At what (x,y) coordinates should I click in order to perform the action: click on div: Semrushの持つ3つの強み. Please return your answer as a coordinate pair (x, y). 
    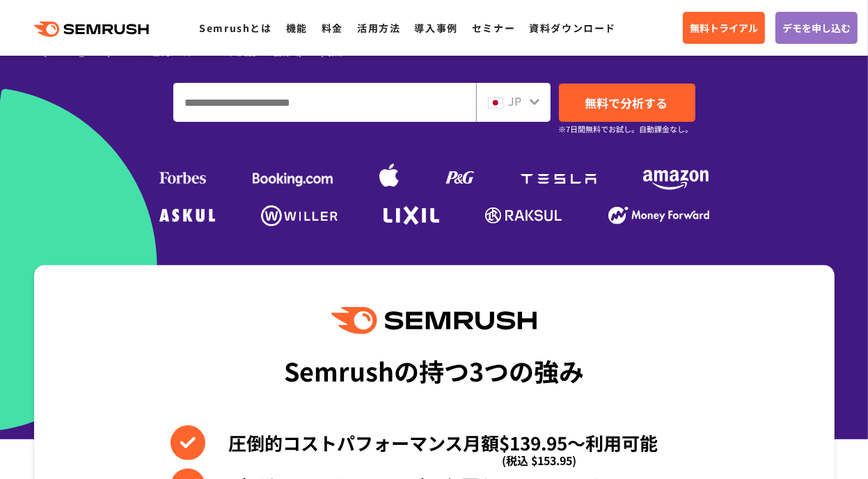
    Looking at the image, I should click on (434, 370).